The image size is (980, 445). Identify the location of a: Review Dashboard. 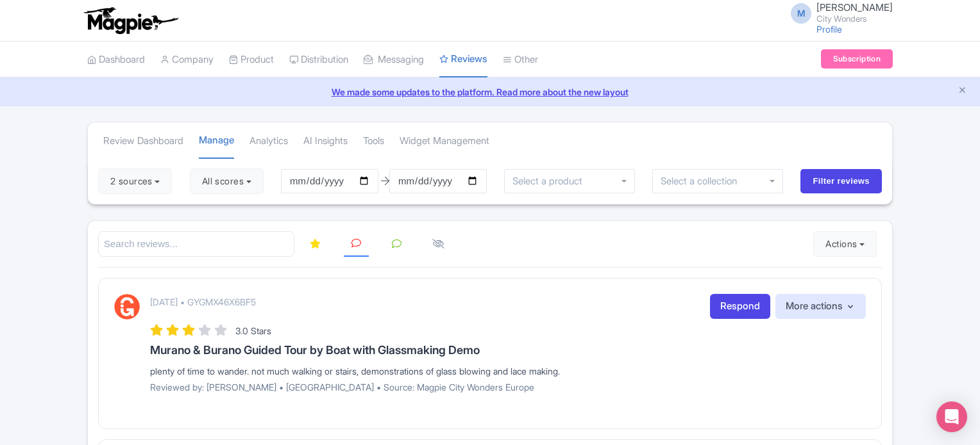
(143, 141).